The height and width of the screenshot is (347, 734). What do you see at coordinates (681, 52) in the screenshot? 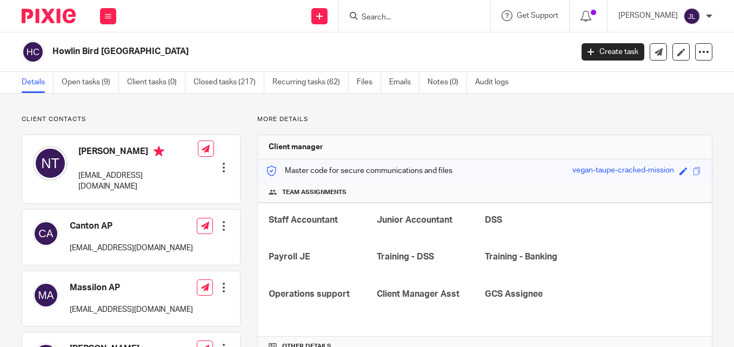
I see `a: Edit client` at bounding box center [681, 52].